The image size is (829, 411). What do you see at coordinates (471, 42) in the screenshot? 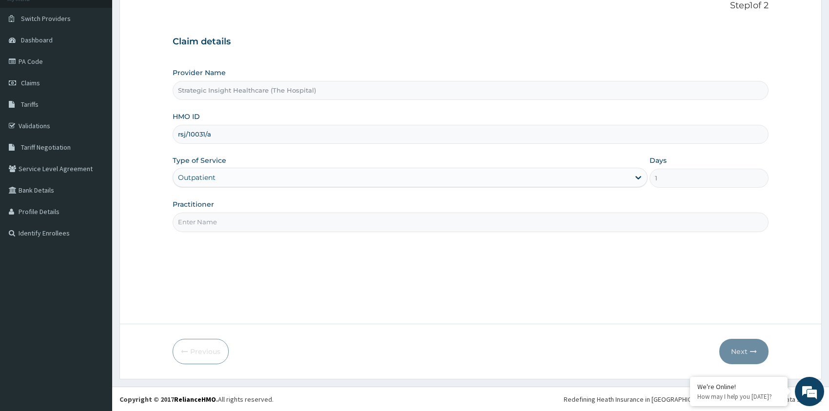
I see `h3: Claim details` at bounding box center [471, 42].